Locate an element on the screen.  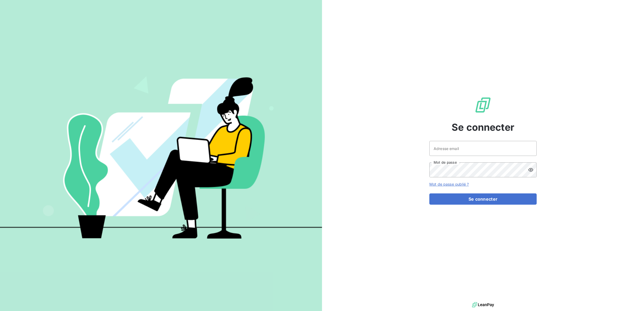
input: placeholder is located at coordinates (483, 148).